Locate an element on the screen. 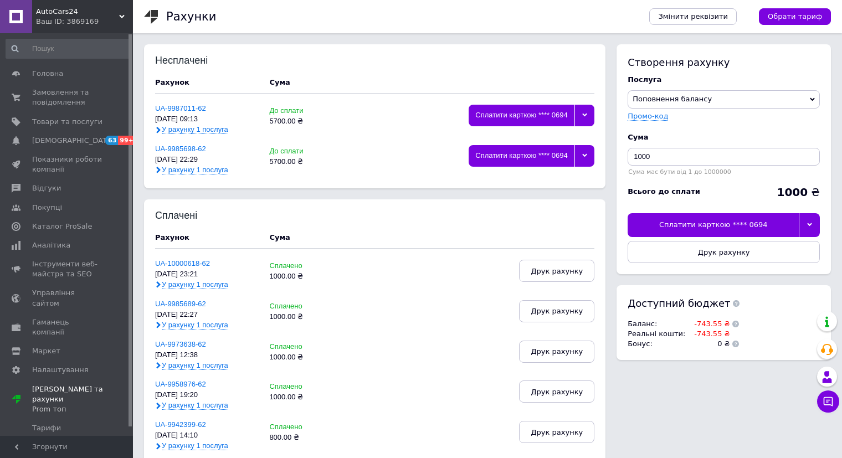 The image size is (842, 458). span: Товари та послуги is located at coordinates (67, 122).